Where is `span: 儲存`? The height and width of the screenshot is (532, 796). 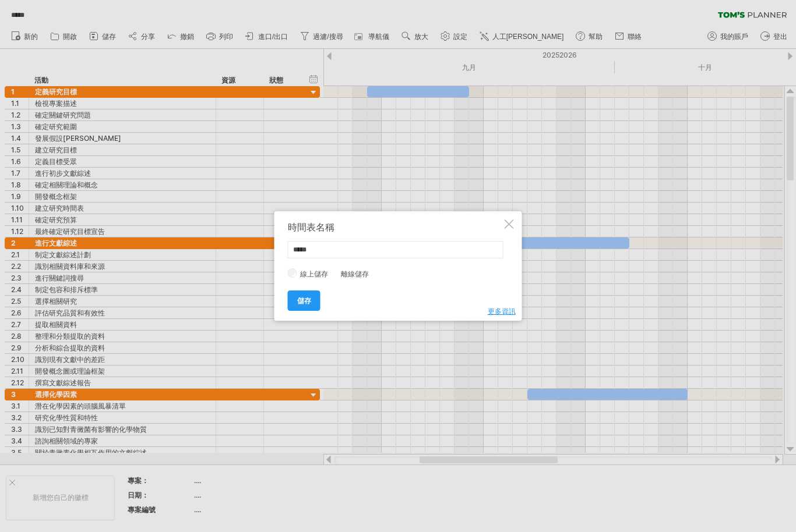 span: 儲存 is located at coordinates (304, 300).